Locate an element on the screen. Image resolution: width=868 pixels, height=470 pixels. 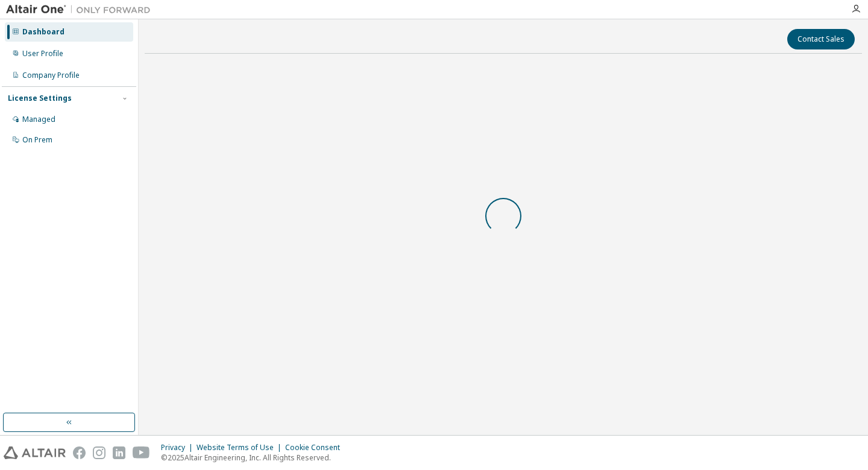
img: linkedin.svg is located at coordinates (119, 453).